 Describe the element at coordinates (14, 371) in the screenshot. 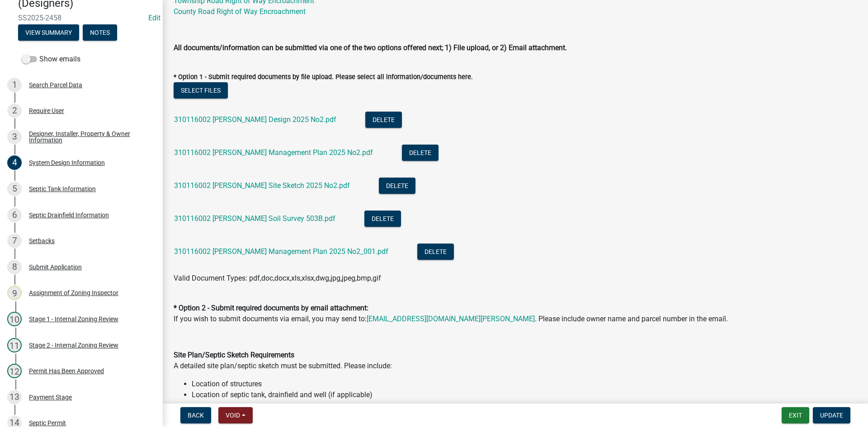

I see `div: 12` at that location.